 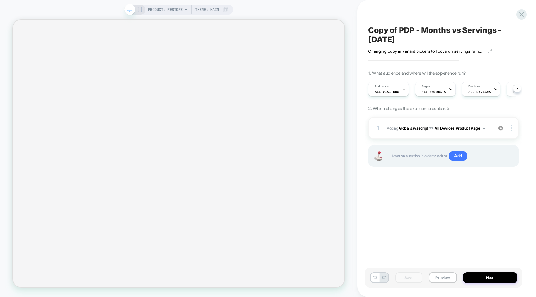 I want to click on span: 2. Which changes the experience contains?, so click(x=409, y=108).